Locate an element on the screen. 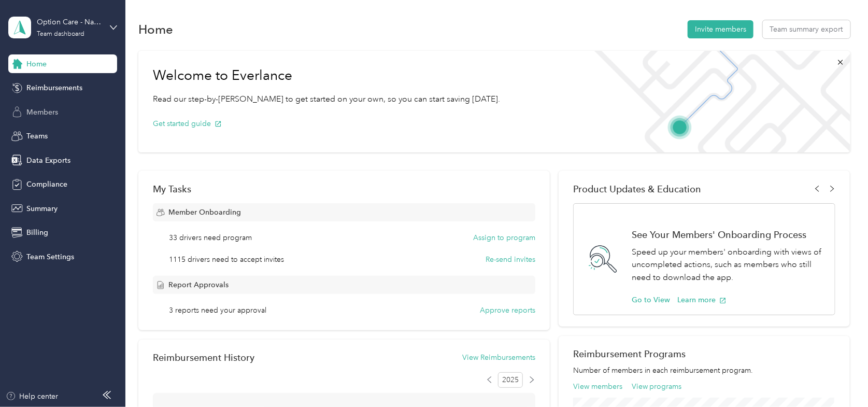  span: Data Exports is located at coordinates (48, 160).